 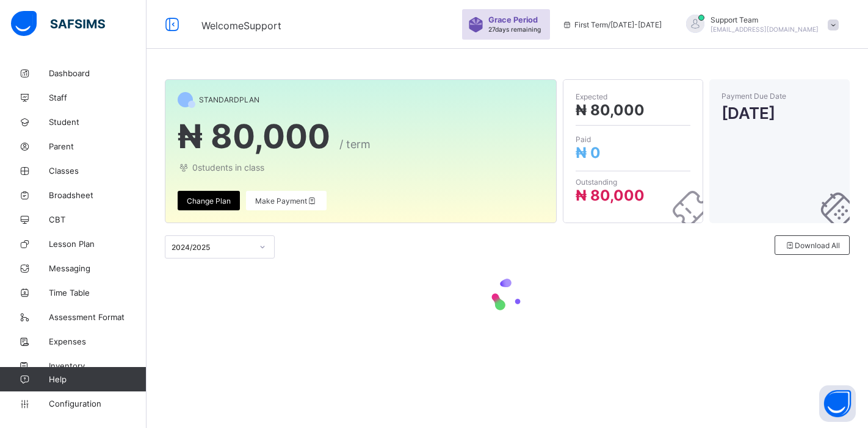 What do you see at coordinates (58, 24) in the screenshot?
I see `img: safsims` at bounding box center [58, 24].